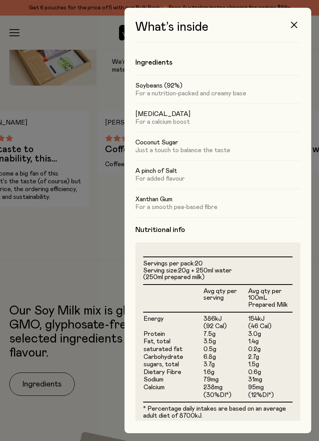 This screenshot has height=441, width=319. I want to click on td: 1.6g, so click(225, 373).